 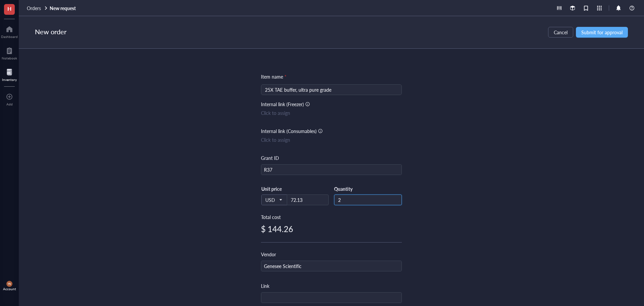 What do you see at coordinates (51, 32) in the screenshot?
I see `div: New order` at bounding box center [51, 32].